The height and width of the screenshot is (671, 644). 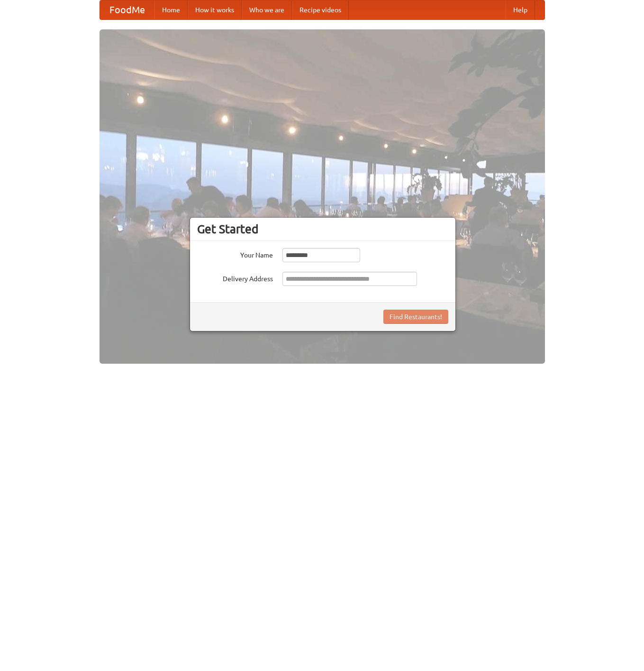 What do you see at coordinates (127, 10) in the screenshot?
I see `a: FoodMe` at bounding box center [127, 10].